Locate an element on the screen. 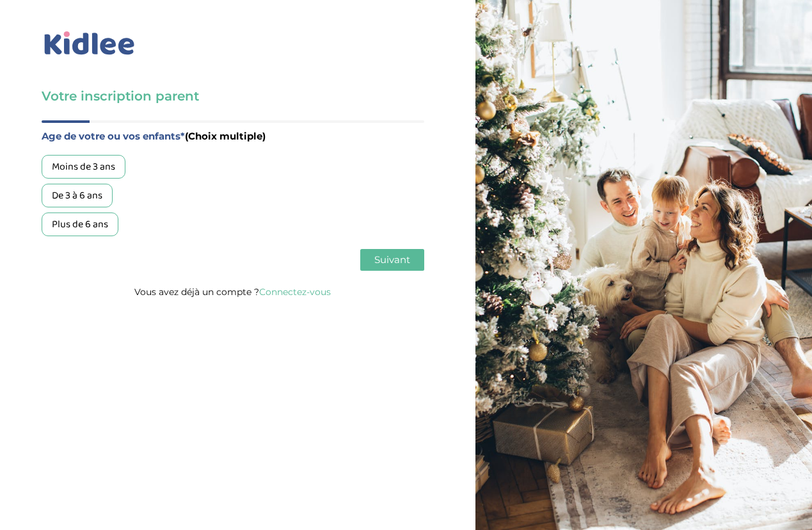 Image resolution: width=812 pixels, height=530 pixels. button: Précédent is located at coordinates (72, 260).